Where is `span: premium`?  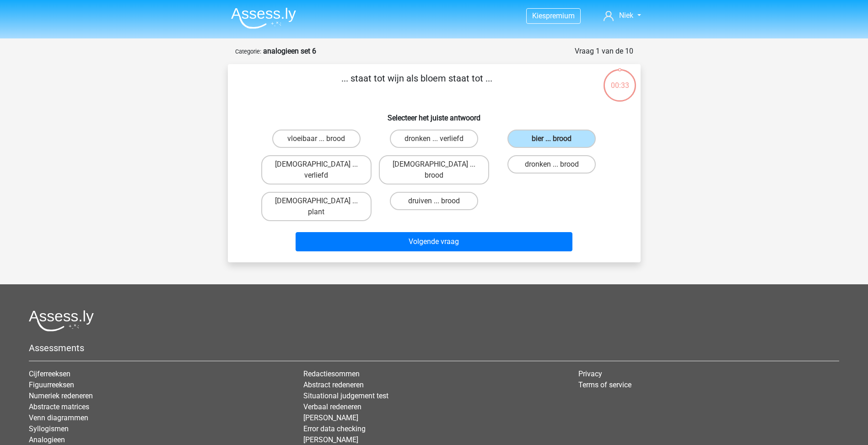 span: premium is located at coordinates (560, 15).